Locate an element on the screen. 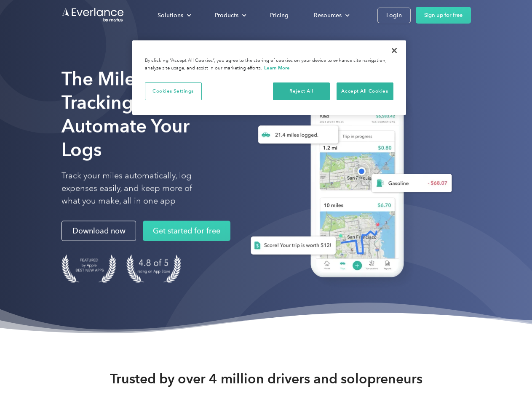  a: Go to homepage is located at coordinates (93, 16).